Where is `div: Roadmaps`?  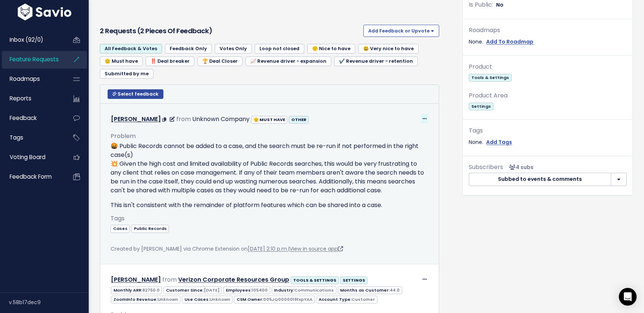 div: Roadmaps is located at coordinates (548, 30).